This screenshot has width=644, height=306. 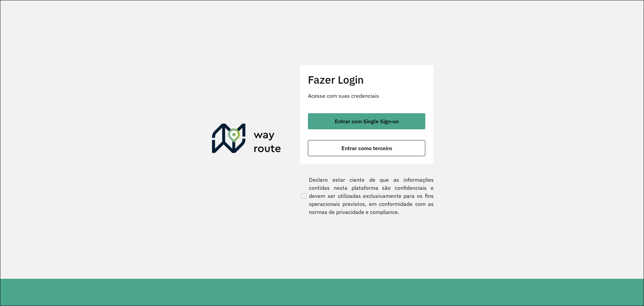 I want to click on label: Declaro estar ciente de que as informações contidas nesta plataforma são confidenciais e devem se..., so click(x=366, y=196).